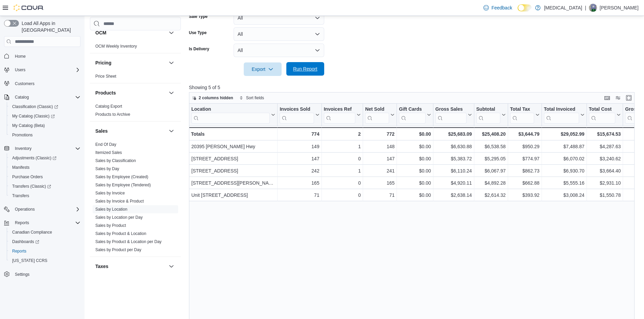 The height and width of the screenshot is (319, 644). I want to click on div: Invoices Ref, so click(339, 115).